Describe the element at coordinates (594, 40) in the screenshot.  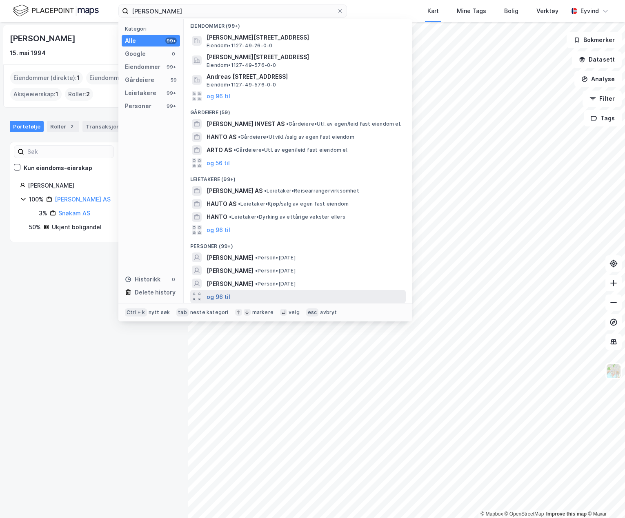
I see `button: Bokmerker` at that location.